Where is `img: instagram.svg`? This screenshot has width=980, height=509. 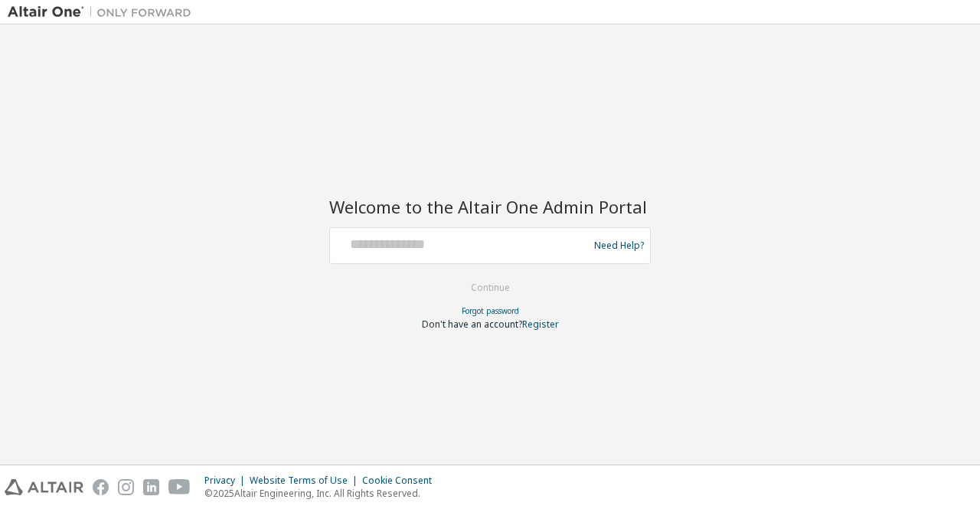 img: instagram.svg is located at coordinates (125, 488).